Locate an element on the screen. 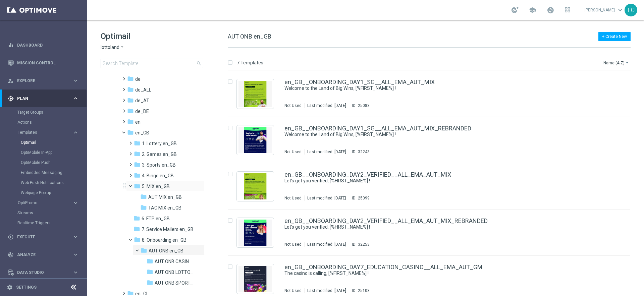 This screenshot has width=644, height=296. span: 8. Onboarding en_GB is located at coordinates (164, 240).